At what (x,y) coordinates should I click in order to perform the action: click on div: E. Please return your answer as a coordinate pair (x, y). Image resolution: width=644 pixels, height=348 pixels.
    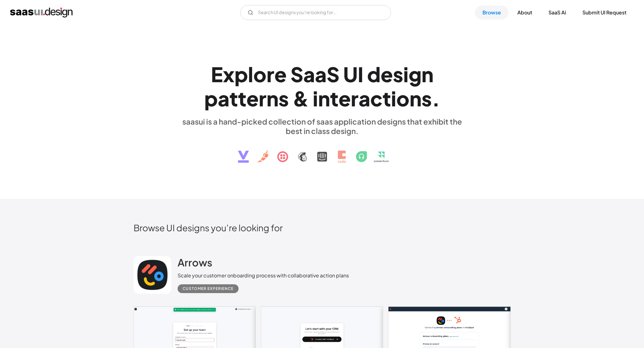
    Looking at the image, I should click on (216, 74).